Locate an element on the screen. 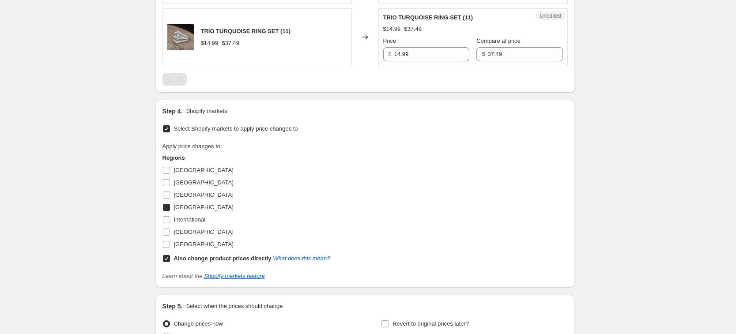 The width and height of the screenshot is (736, 334). p: Select when the prices should change is located at coordinates (234, 306).